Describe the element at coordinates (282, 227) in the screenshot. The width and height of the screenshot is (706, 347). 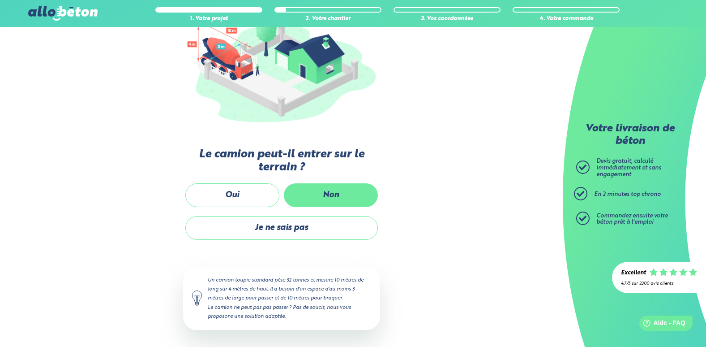
I see `label: Je ne sais pas` at that location.